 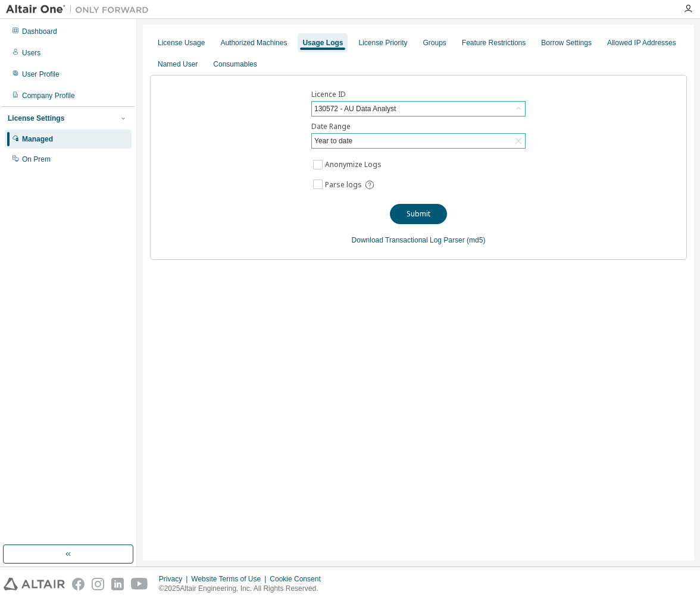 I want to click on button: Submit, so click(x=418, y=214).